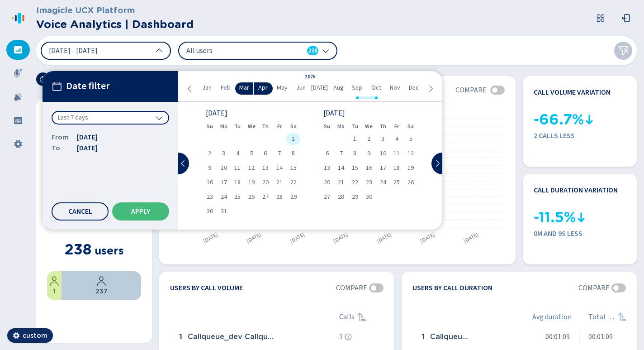  Describe the element at coordinates (410, 139) in the screenshot. I see `div: Sat Apr 05 2025` at that location.